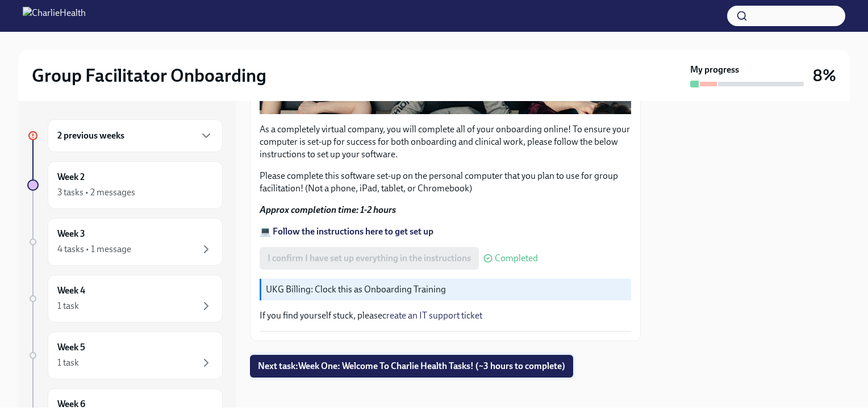 This screenshot has width=868, height=419. Describe the element at coordinates (71, 347) in the screenshot. I see `h6: Week 5` at that location.